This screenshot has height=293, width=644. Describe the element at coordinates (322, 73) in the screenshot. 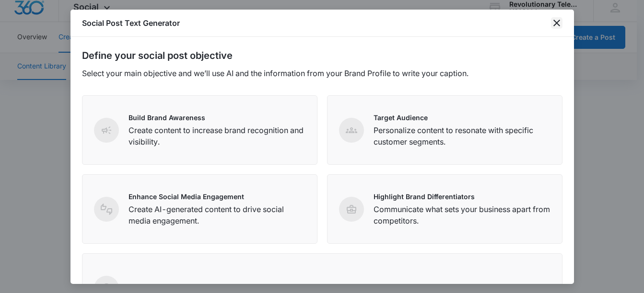

I see `p: Select your main objective and we’ll use AI and the information from your Brand Profile to write ...` at that location.